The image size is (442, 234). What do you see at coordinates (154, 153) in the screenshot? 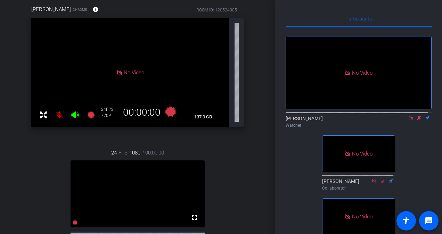
I see `span: 00:00:00` at bounding box center [154, 153].